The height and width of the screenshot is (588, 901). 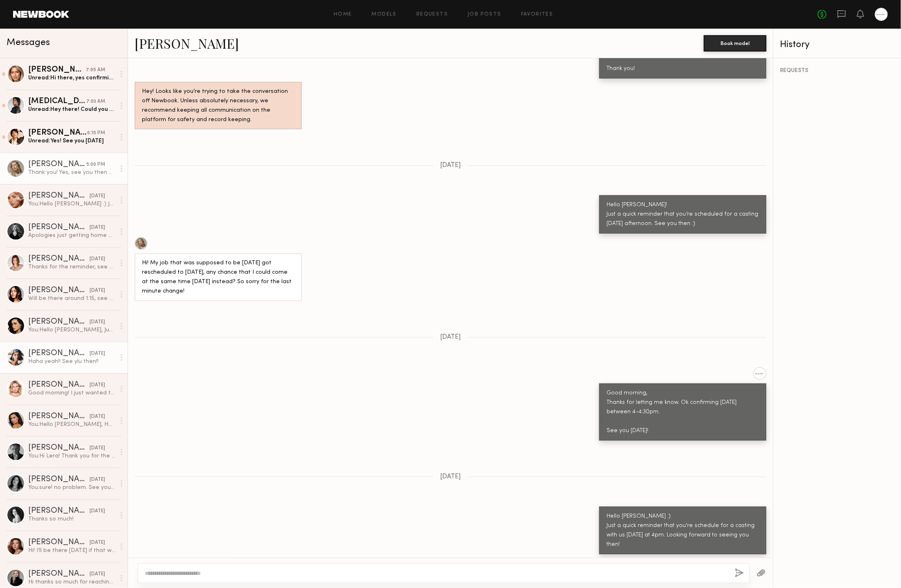 I want to click on a: Home, so click(x=342, y=15).